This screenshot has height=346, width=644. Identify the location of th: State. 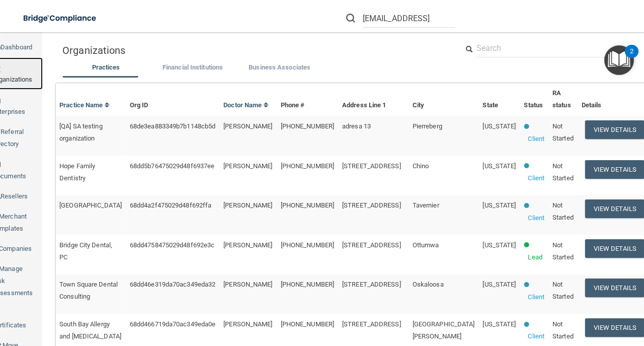
(499, 99).